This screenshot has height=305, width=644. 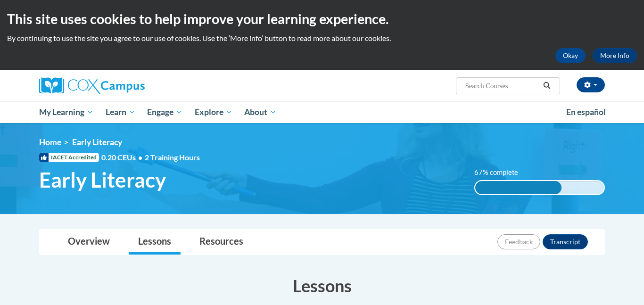 I want to click on span: 2 Training Hours, so click(x=172, y=157).